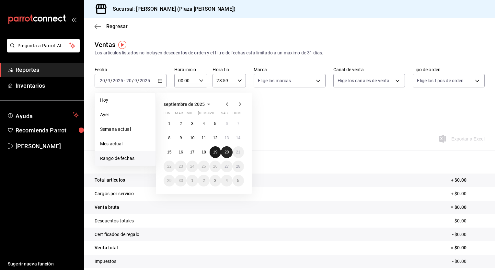  Describe the element at coordinates (227, 138) in the screenshot. I see `button: 13 de septiembre de 2025` at that location.